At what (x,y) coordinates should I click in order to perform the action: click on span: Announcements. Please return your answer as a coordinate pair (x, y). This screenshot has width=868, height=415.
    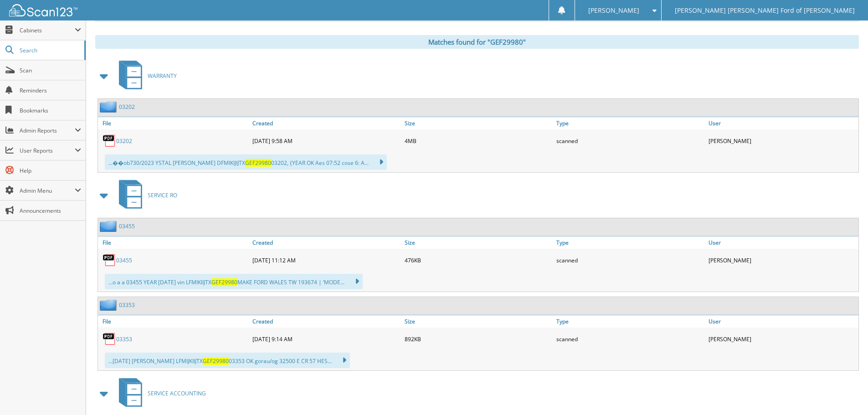
    Looking at the image, I should click on (50, 211).